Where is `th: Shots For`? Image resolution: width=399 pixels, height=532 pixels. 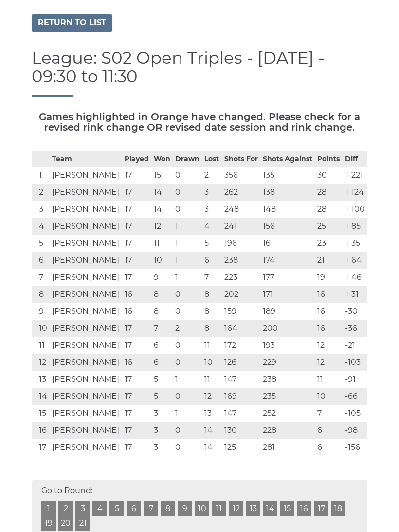
th: Shots For is located at coordinates (241, 160).